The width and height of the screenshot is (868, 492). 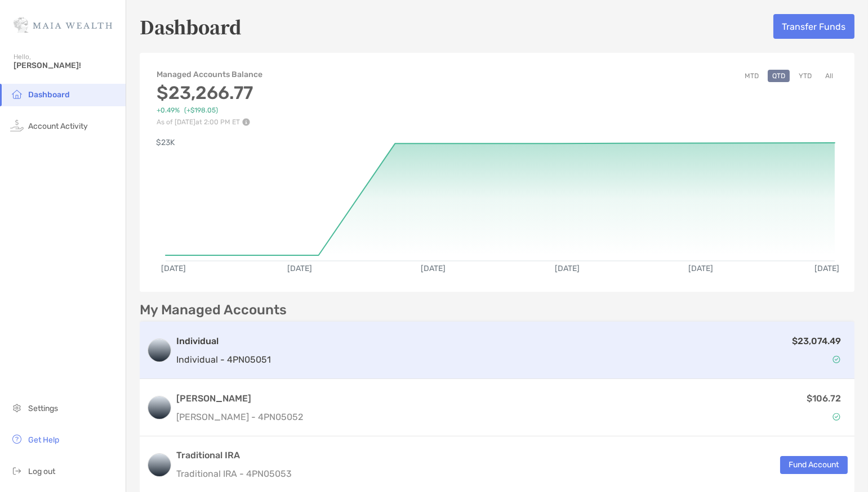 What do you see at coordinates (823, 398) in the screenshot?
I see `p: $106.72` at bounding box center [823, 398].